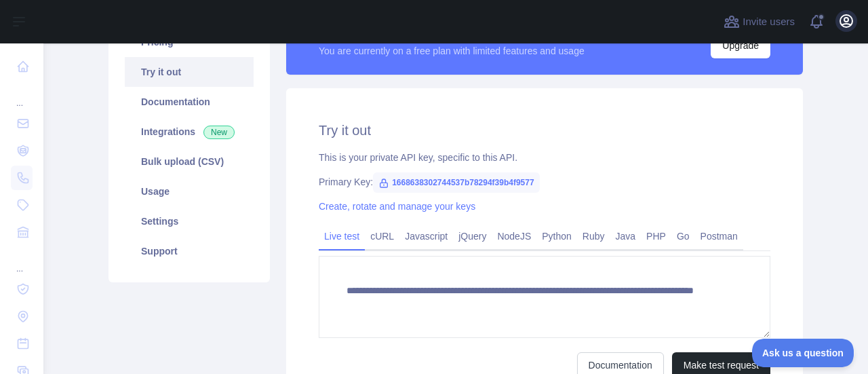 The image size is (868, 374). What do you see at coordinates (342, 236) in the screenshot?
I see `a: Live test` at bounding box center [342, 236].